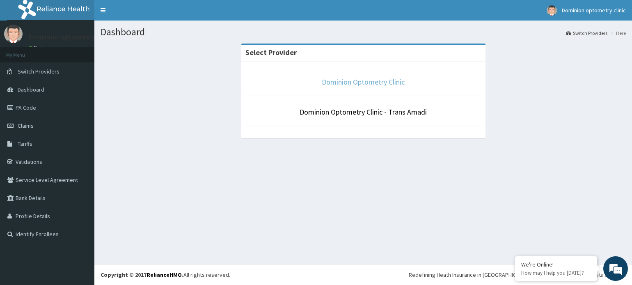  I want to click on li: Here, so click(617, 33).